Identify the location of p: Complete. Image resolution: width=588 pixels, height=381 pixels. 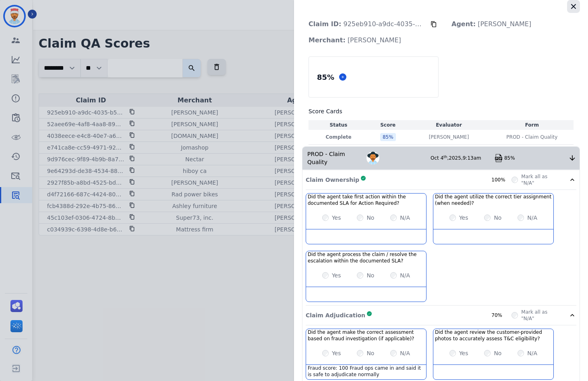
(338, 137).